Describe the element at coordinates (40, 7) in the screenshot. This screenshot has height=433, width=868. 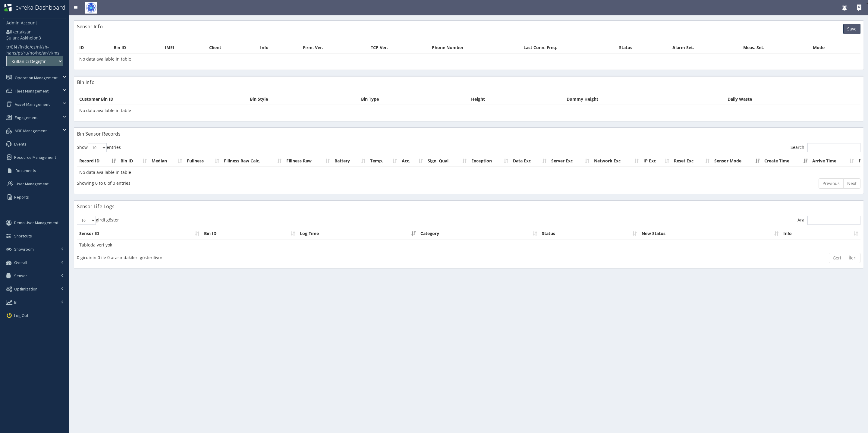
I see `span: evreka Dashboard` at that location.